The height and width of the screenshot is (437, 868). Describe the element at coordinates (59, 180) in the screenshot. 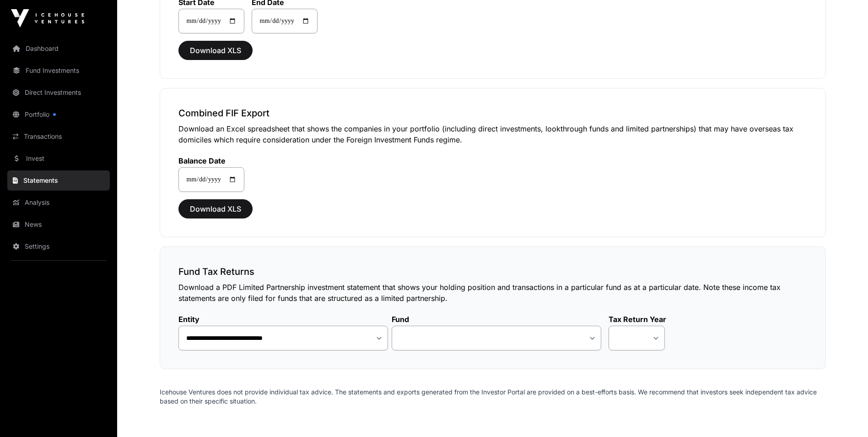

I see `a: Statements` at that location.